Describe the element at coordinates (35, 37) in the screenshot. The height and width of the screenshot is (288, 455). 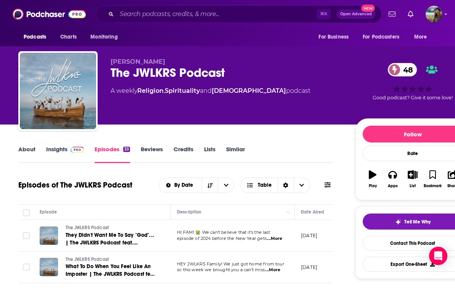
I see `span: Podcasts` at that location.